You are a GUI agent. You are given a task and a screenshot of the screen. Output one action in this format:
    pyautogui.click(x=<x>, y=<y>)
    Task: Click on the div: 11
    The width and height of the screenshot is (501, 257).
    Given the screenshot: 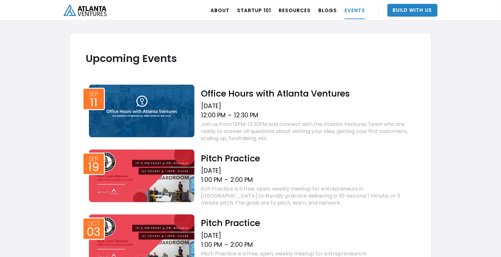 What is the action you would take?
    pyautogui.click(x=94, y=103)
    